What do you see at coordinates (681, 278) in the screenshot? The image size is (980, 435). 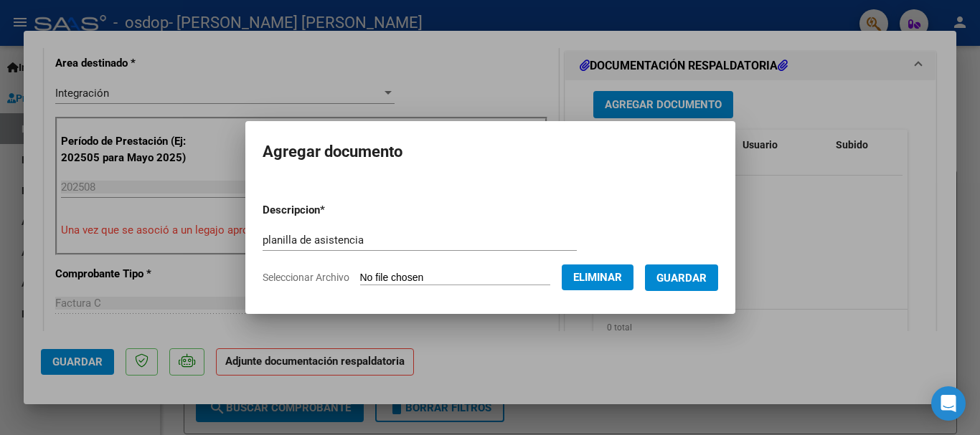 I see `span: Guardar` at bounding box center [681, 278].